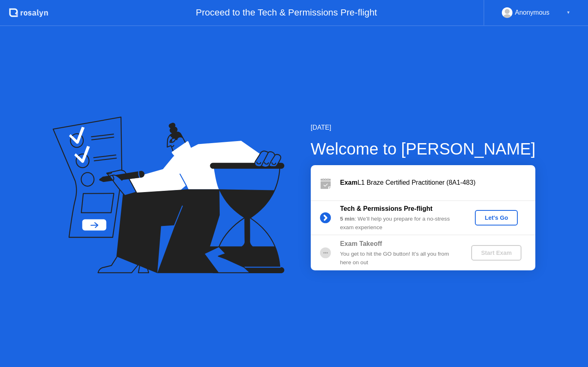 Image resolution: width=588 pixels, height=367 pixels. Describe the element at coordinates (496, 253) in the screenshot. I see `div: Start Exam` at that location.